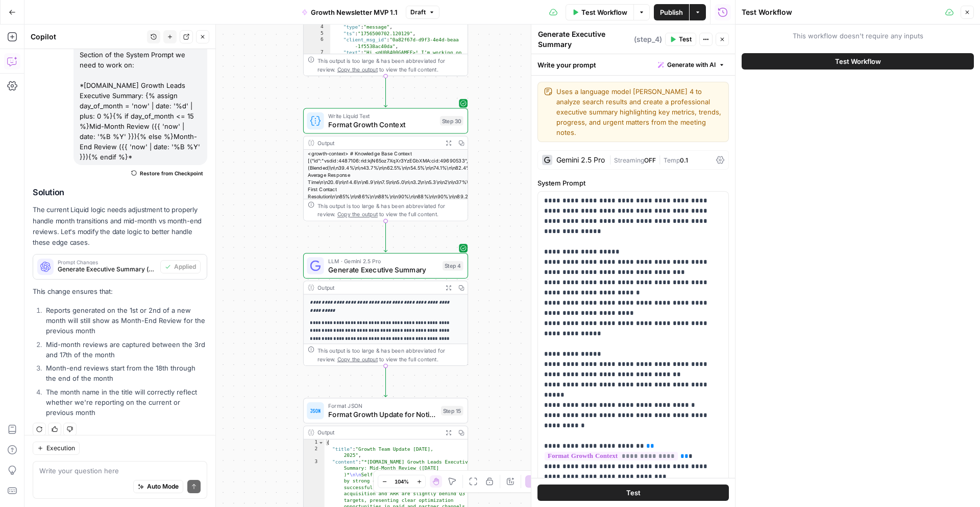 This screenshot has height=507, width=980. Describe the element at coordinates (317, 130) in the screenshot. I see `div: 7` at that location.